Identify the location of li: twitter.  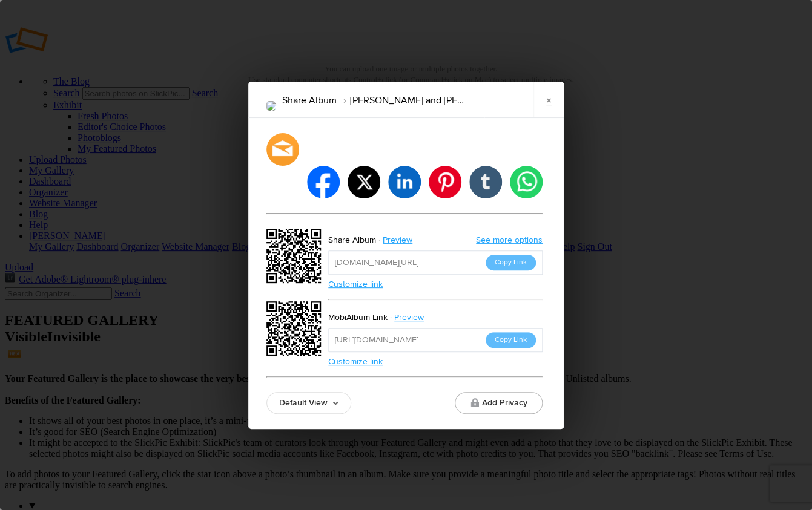
(364, 182).